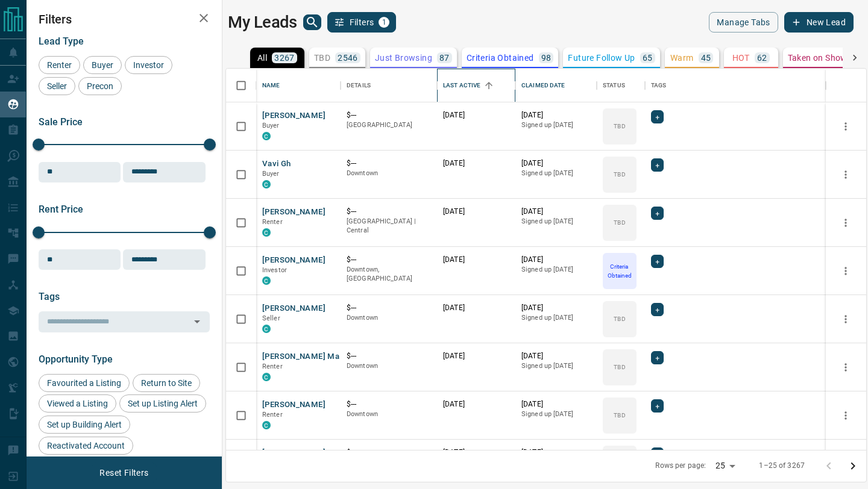  Describe the element at coordinates (825, 58) in the screenshot. I see `p: Taken on Showings` at that location.